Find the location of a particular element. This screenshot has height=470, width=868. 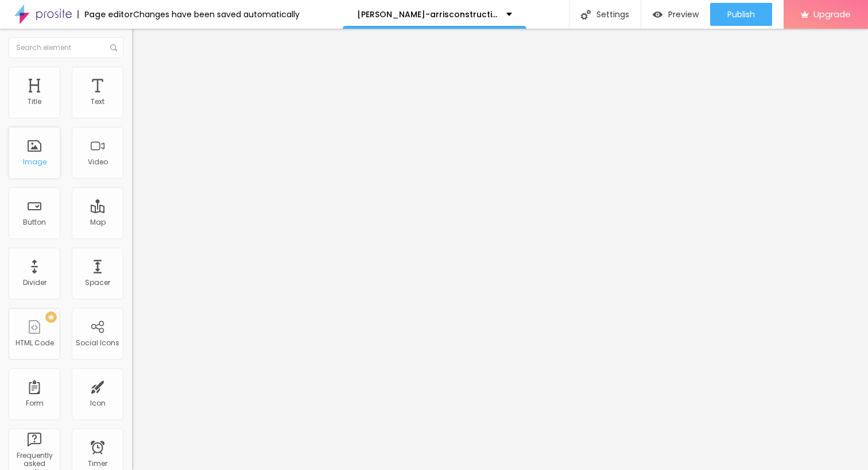

div: Icon is located at coordinates (98, 403).